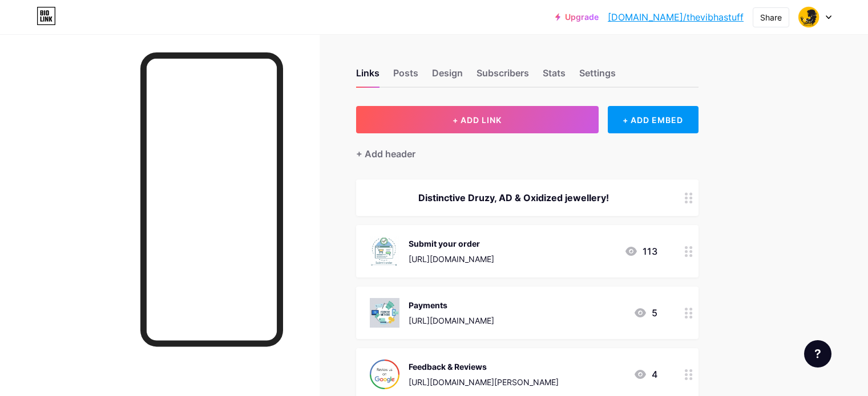 The height and width of the screenshot is (396, 868). I want to click on div: Subscribers, so click(502, 77).